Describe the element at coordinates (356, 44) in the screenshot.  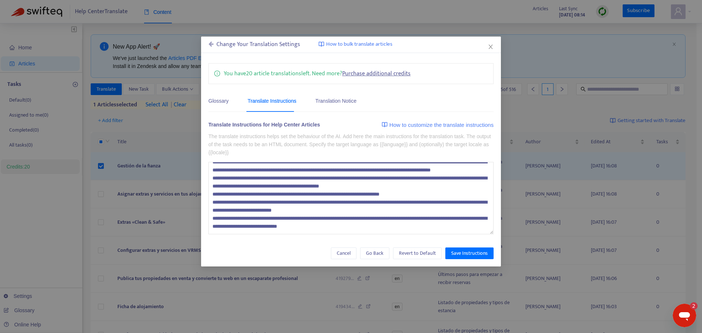
I see `a: How to bulk translate articles` at that location.